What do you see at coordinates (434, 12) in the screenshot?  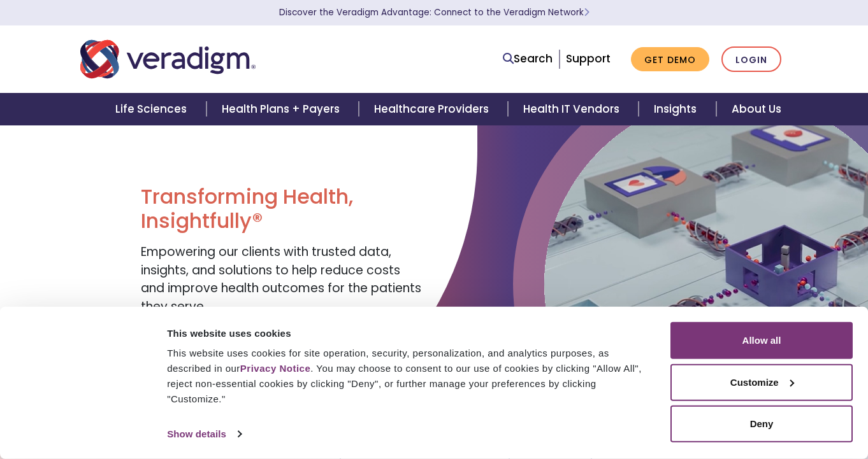 I see `a: Discover the Veradigm Advantage: Connect to the Veradigm NetworkLearn More` at bounding box center [434, 12].